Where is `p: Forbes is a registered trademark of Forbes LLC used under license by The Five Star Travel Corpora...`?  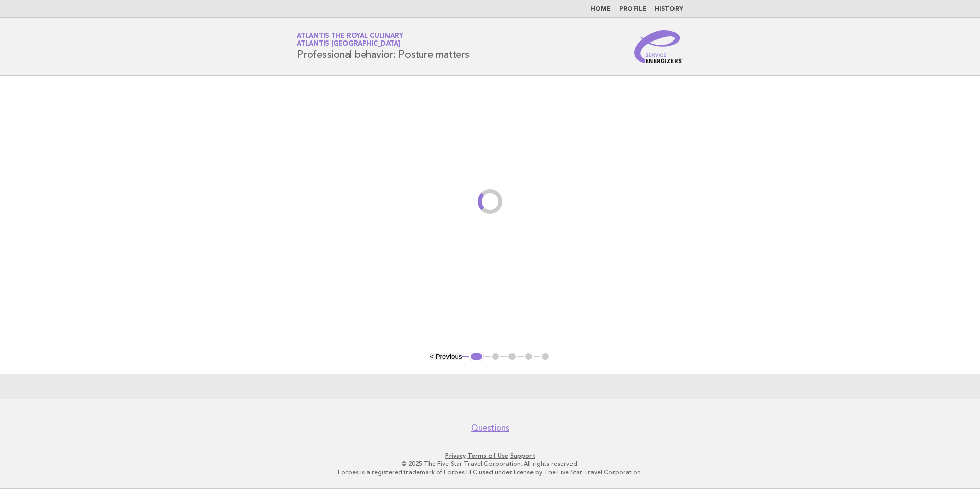 p: Forbes is a registered trademark of Forbes LLC used under license by The Five Star Travel Corpora... is located at coordinates (490, 472).